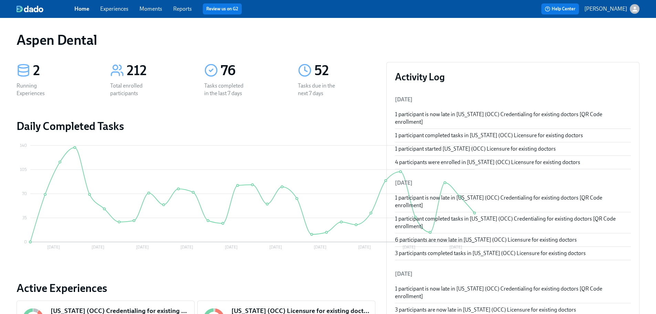 Image resolution: width=656 pixels, height=314 pixels. Describe the element at coordinates (23, 145) in the screenshot. I see `tspan: 140` at that location.